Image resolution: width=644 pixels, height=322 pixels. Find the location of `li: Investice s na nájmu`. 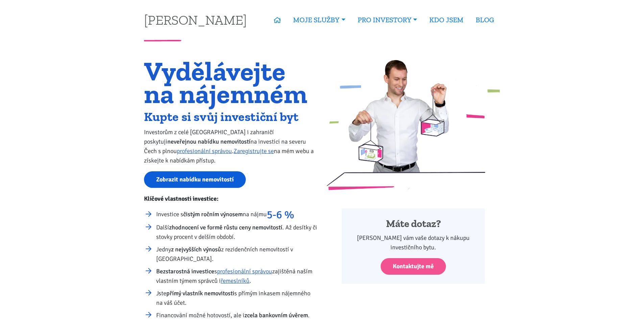

li: Investice s na nájmu is located at coordinates (237, 214).